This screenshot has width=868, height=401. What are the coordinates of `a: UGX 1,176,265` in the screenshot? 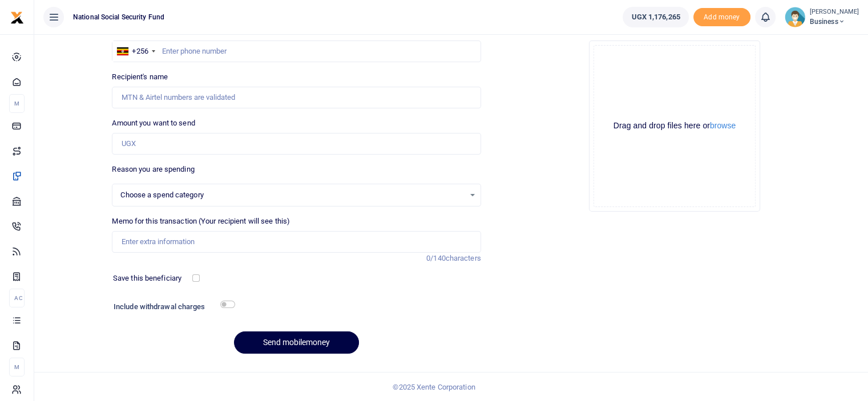 It's located at (655, 17).